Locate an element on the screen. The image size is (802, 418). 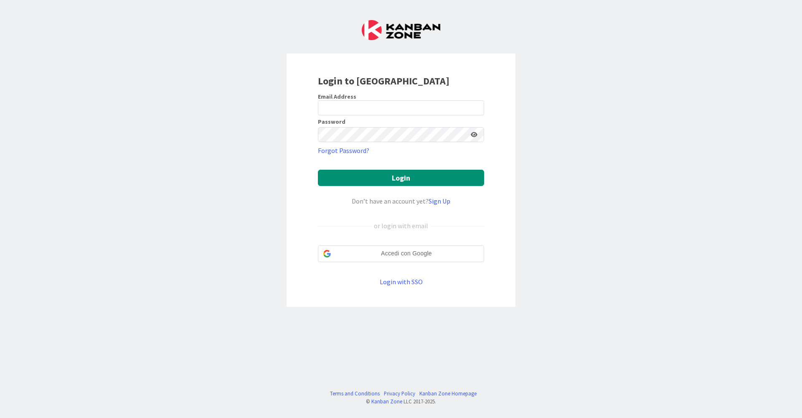
a: Sign Up is located at coordinates (439, 201).